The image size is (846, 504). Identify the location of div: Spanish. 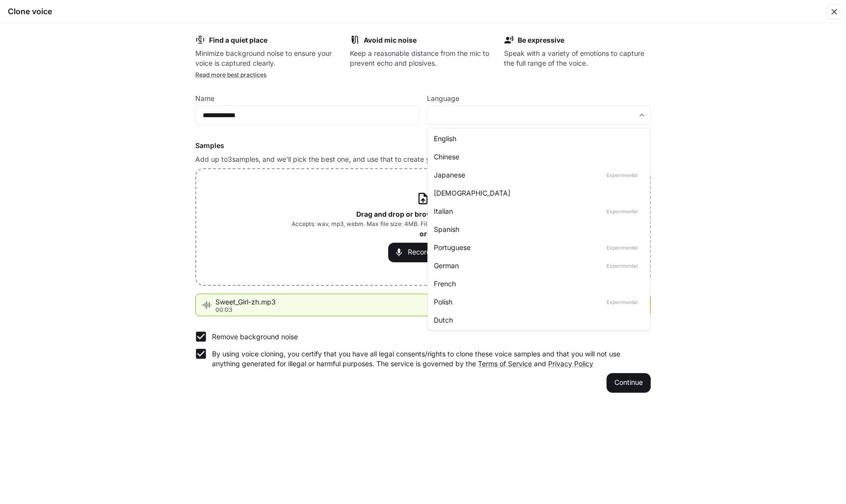
(537, 229).